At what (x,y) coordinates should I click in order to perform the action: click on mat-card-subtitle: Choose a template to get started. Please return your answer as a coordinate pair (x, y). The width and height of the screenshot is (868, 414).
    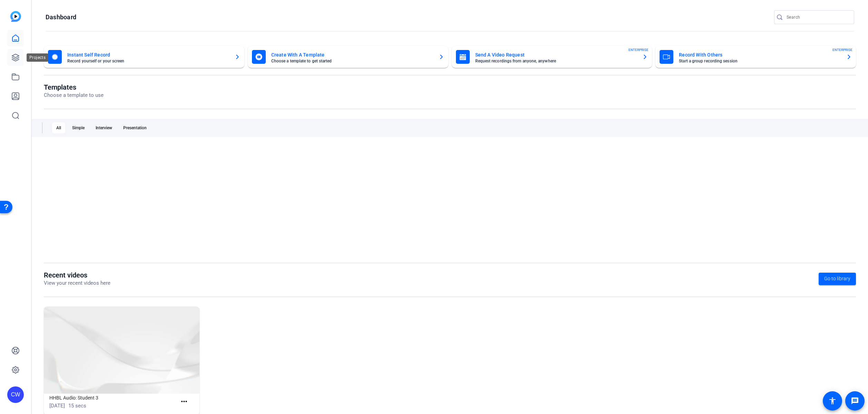
    Looking at the image, I should click on (352, 61).